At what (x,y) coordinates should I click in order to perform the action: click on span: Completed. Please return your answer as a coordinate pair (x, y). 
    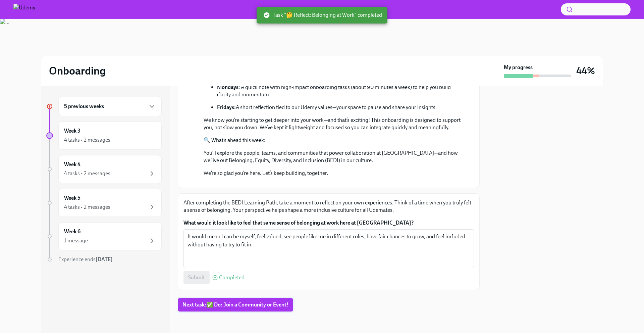
    Looking at the image, I should click on (232, 277).